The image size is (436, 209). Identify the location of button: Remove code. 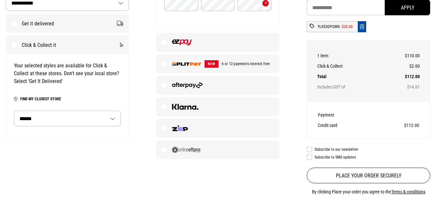
(362, 27).